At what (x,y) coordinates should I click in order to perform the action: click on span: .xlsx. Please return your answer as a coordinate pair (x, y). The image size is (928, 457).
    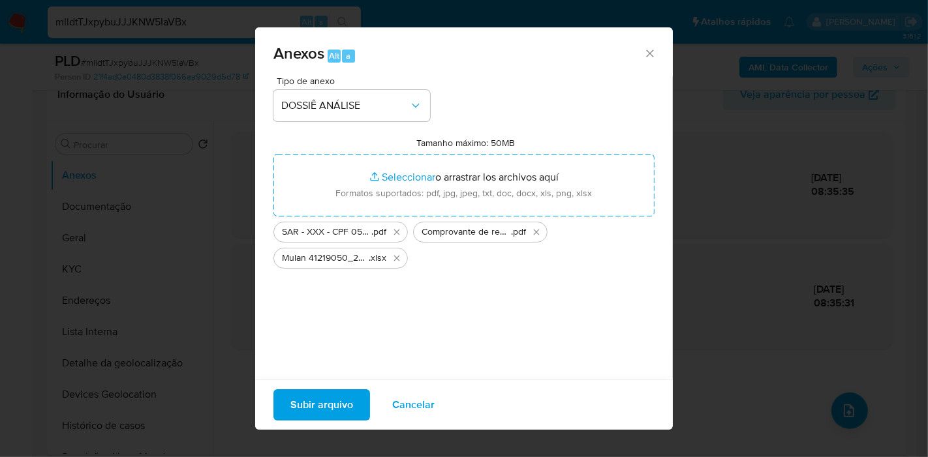
    Looking at the image, I should click on (377, 258).